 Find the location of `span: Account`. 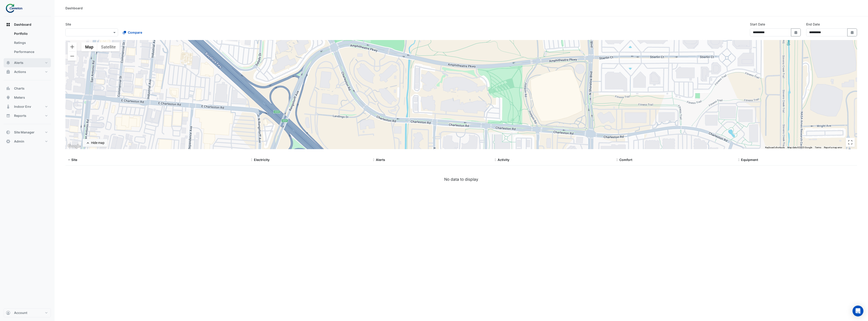

span: Account is located at coordinates (21, 313).